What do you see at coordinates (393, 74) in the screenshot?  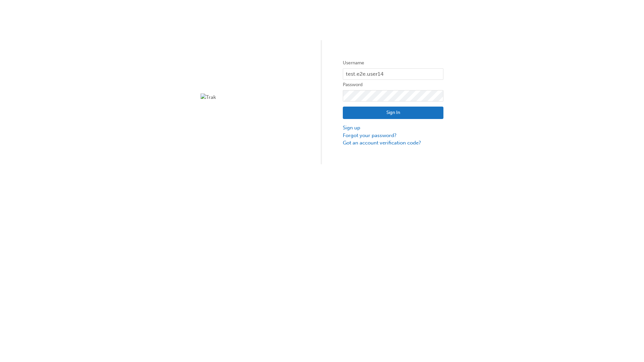 I see `input: Username` at bounding box center [393, 74].